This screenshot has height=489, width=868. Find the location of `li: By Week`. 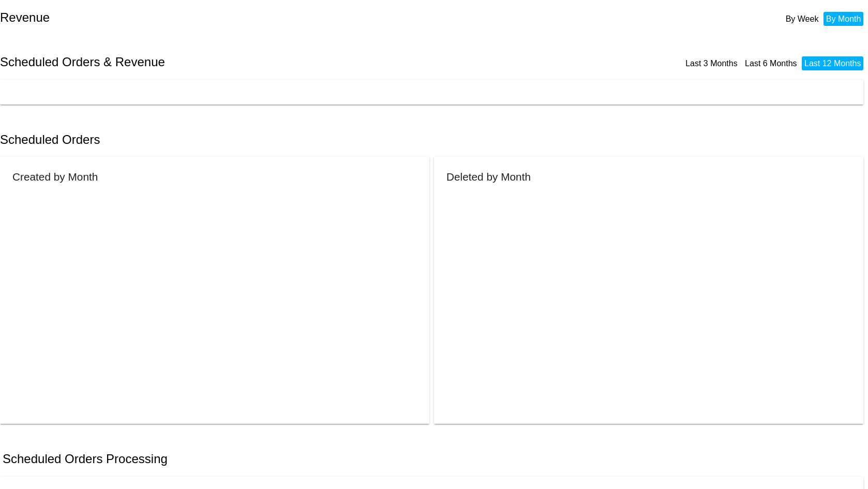

li: By Week is located at coordinates (802, 19).